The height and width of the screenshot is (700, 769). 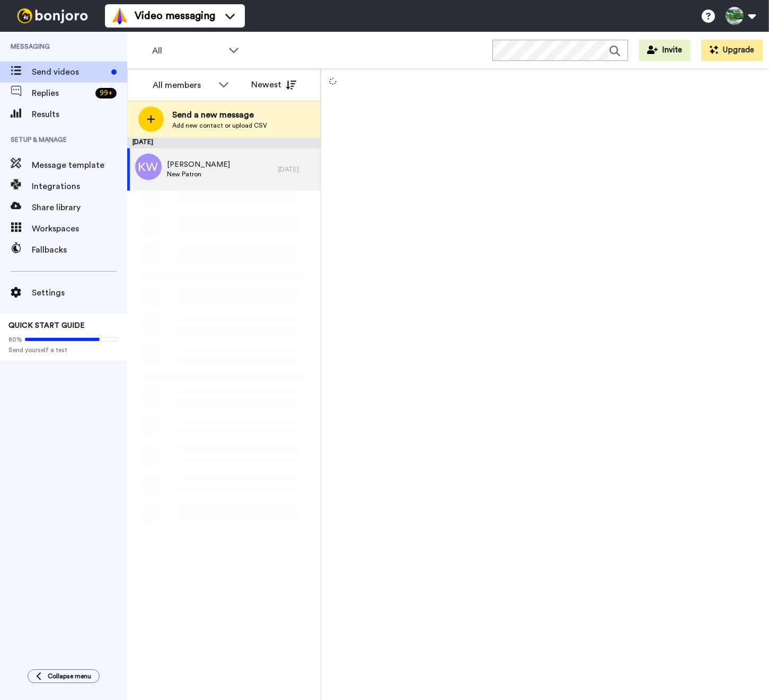 What do you see at coordinates (69, 72) in the screenshot?
I see `span: Send videos` at bounding box center [69, 72].